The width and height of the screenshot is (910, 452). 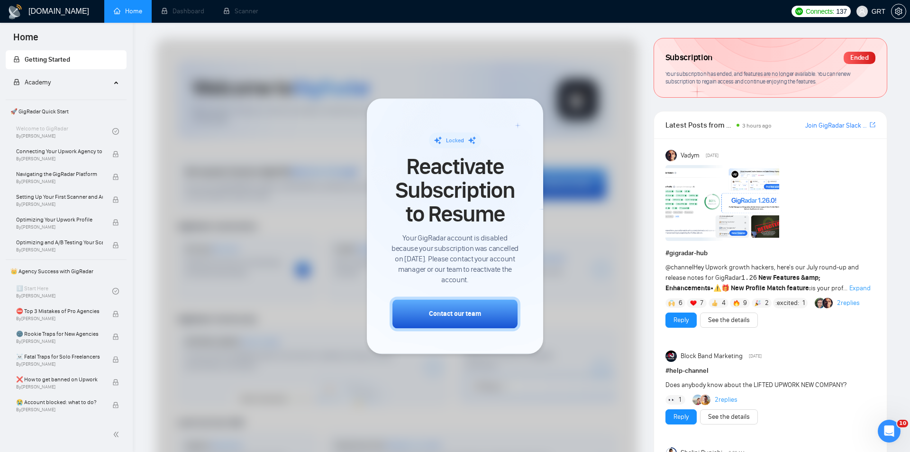 I want to click on span: @channel, so click(x=679, y=267).